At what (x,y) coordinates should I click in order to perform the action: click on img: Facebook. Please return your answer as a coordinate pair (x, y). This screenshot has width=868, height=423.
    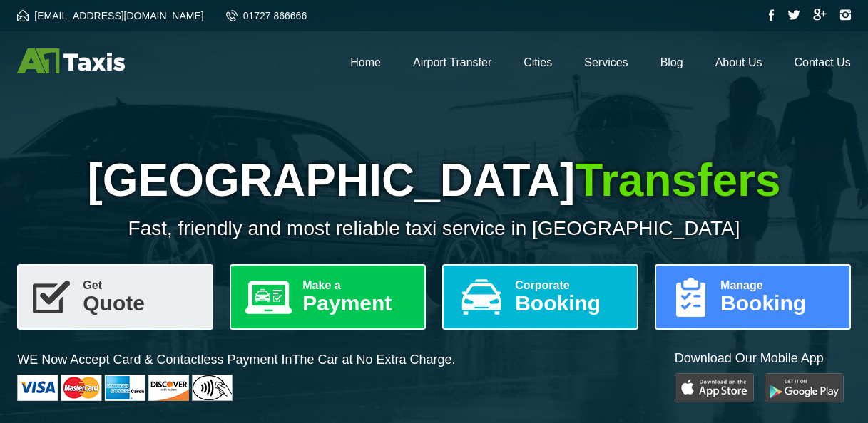
    Looking at the image, I should click on (771, 15).